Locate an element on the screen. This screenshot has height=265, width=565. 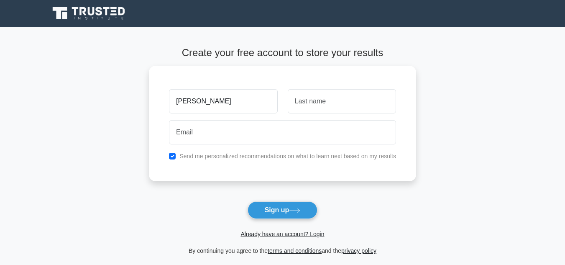
h4: Create your free account to store your results is located at coordinates (282, 53).